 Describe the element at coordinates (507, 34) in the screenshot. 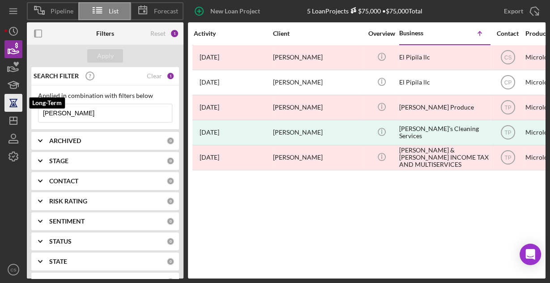

I see `div: Contact` at that location.